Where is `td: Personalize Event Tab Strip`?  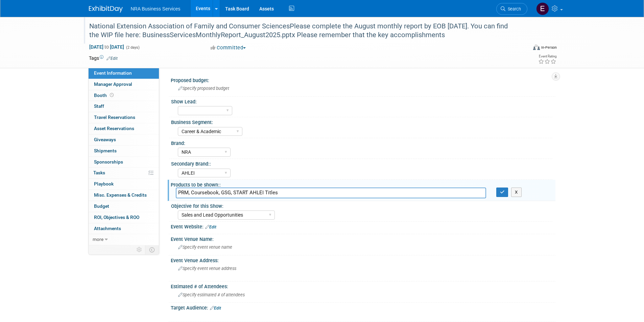
td: Personalize Event Tab Strip is located at coordinates (139, 250).